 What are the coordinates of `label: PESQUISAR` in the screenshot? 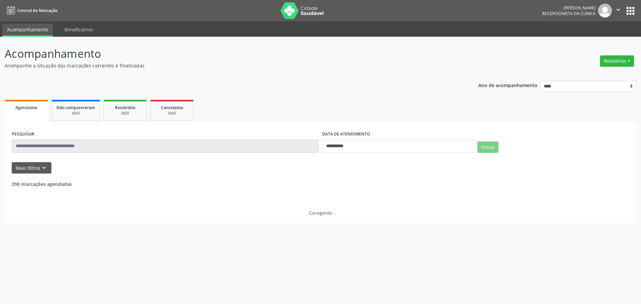 It's located at (23, 134).